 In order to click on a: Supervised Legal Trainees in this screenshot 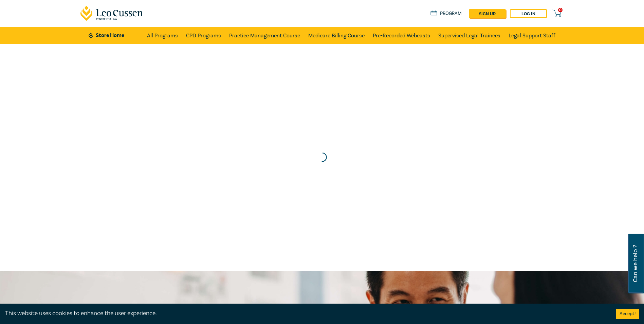, I will do `click(469, 35)`.